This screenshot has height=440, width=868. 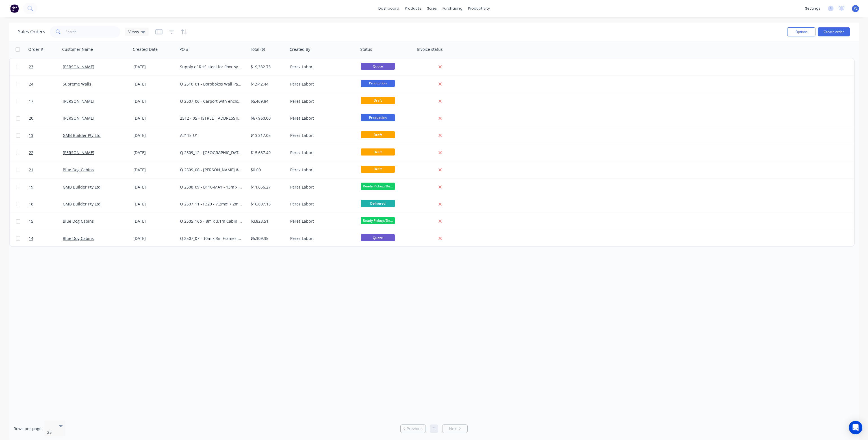 I want to click on span: PL, so click(x=855, y=9).